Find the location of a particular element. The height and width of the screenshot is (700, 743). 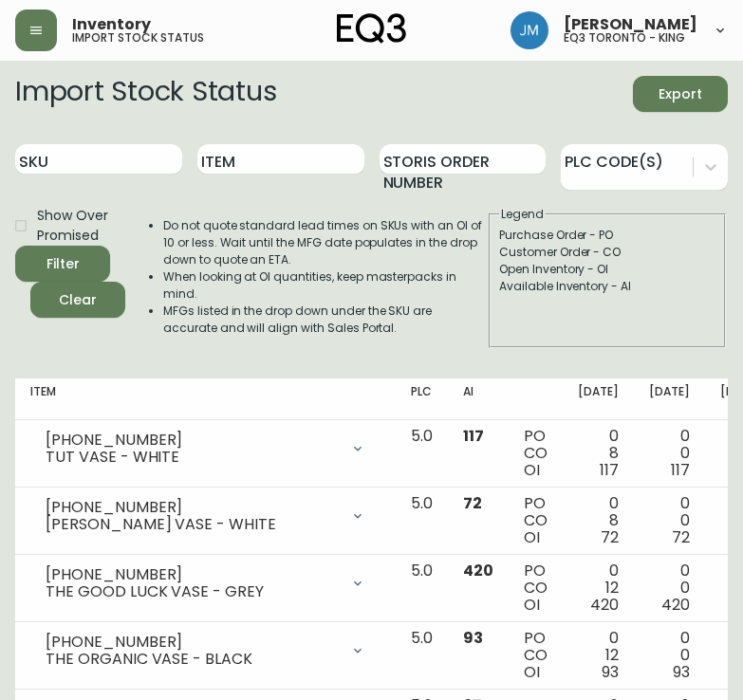

div: THE ORGANIC VASE - BLACK is located at coordinates (192, 660).